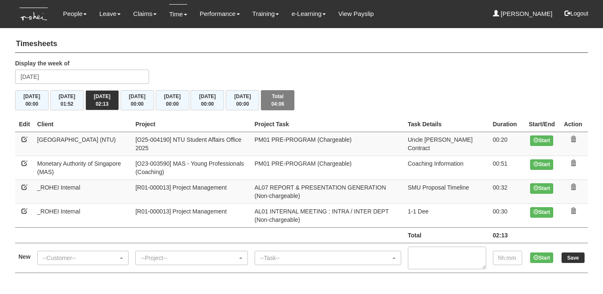  Describe the element at coordinates (447, 124) in the screenshot. I see `th: Task Details` at that location.